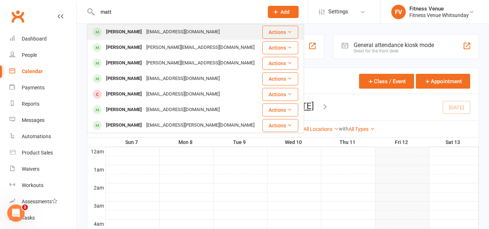 The image size is (489, 229). What do you see at coordinates (62, 30) in the screenshot?
I see `h2: How satisfied are you with your Clubworx customer support?` at bounding box center [62, 30].